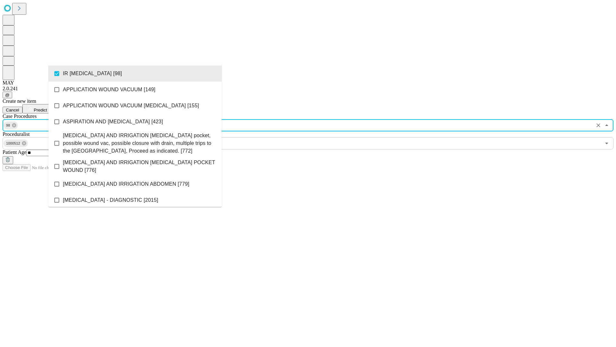  What do you see at coordinates (16, 143) in the screenshot?
I see `div: 1000512` at bounding box center [16, 143].